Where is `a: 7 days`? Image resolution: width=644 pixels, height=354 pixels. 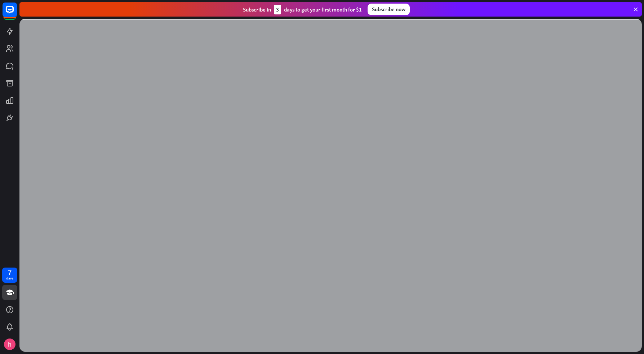 a: 7 days is located at coordinates (10, 275).